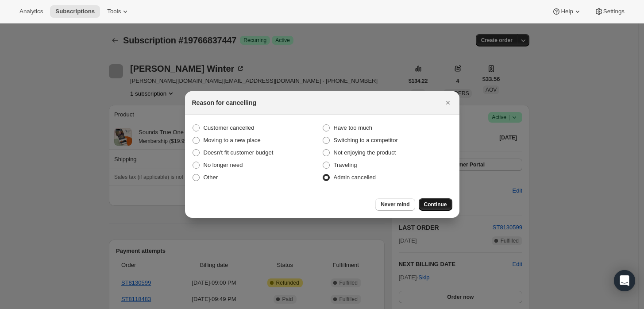  Describe the element at coordinates (31, 12) in the screenshot. I see `button: Analytics` at that location.